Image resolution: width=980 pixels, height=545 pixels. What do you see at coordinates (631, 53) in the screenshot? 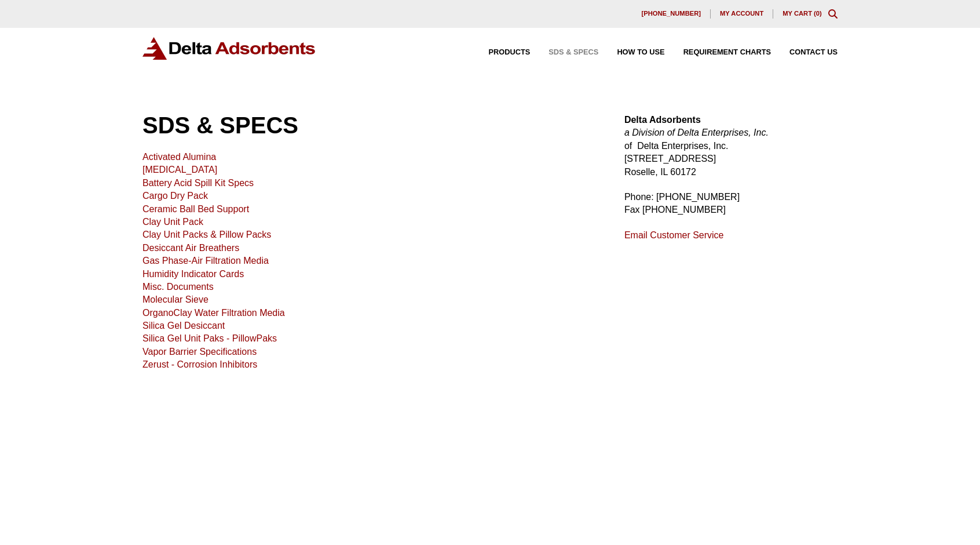
I see `a: How to Use` at bounding box center [631, 53].